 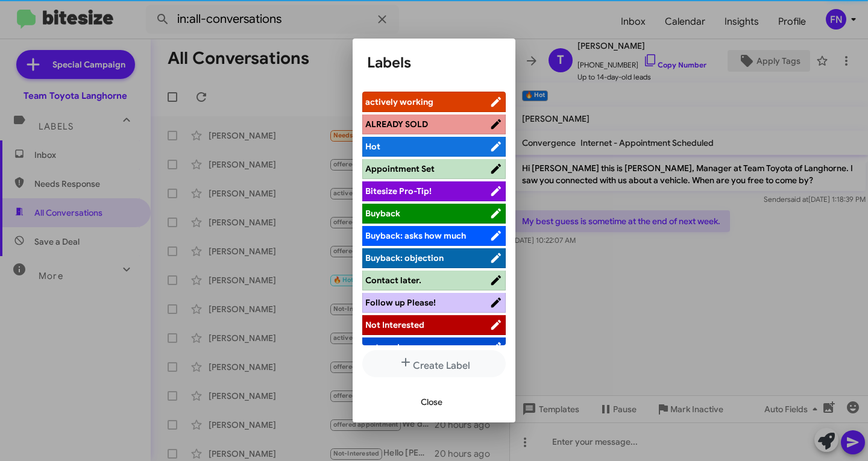 I want to click on span: Buyback: objection, so click(x=404, y=258).